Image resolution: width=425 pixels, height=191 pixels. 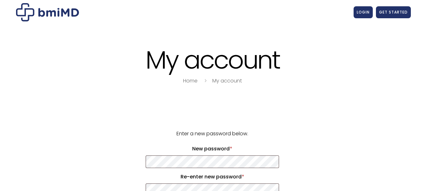 What do you see at coordinates (205, 80) in the screenshot?
I see `i: breadcrumbs separator` at bounding box center [205, 80].